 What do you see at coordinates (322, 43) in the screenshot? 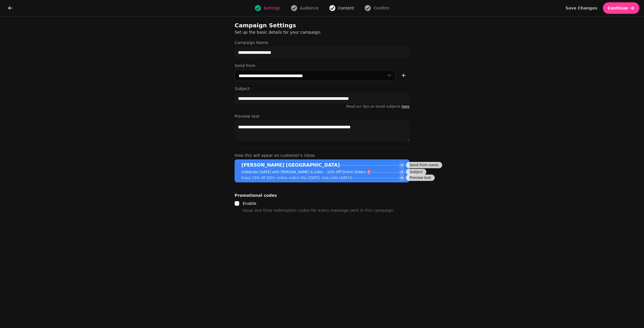
I see `label: Campaign Name` at bounding box center [322, 43].